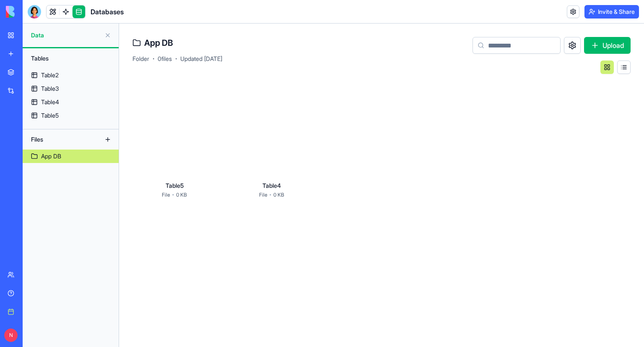 This screenshot has width=644, height=347. What do you see at coordinates (50, 89) in the screenshot?
I see `div: Table3` at bounding box center [50, 89].